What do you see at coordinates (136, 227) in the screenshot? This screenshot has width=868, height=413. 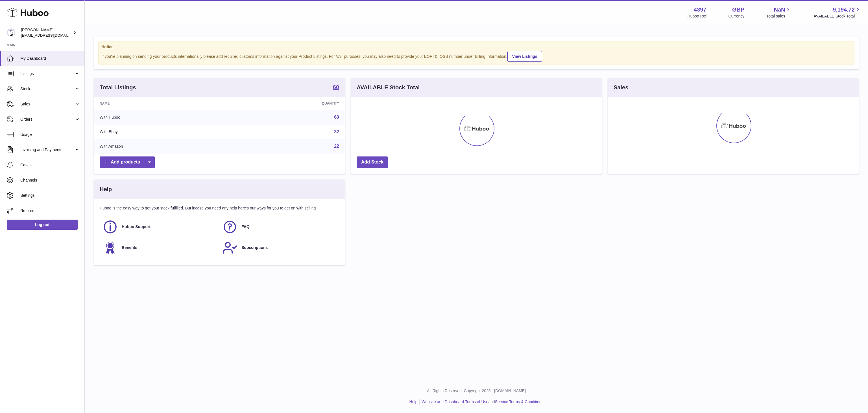 I see `span: Huboo Support` at bounding box center [136, 227].